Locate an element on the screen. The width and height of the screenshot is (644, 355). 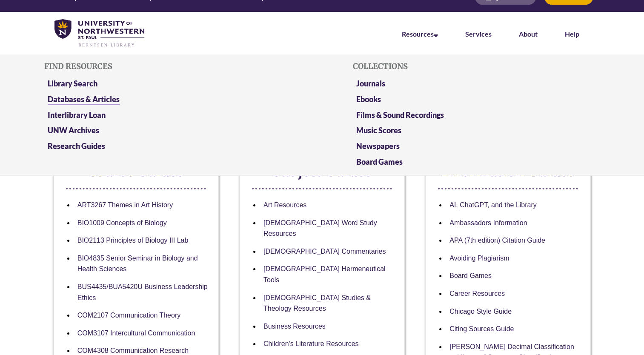
a: Chicago Style Guide is located at coordinates (481, 311).